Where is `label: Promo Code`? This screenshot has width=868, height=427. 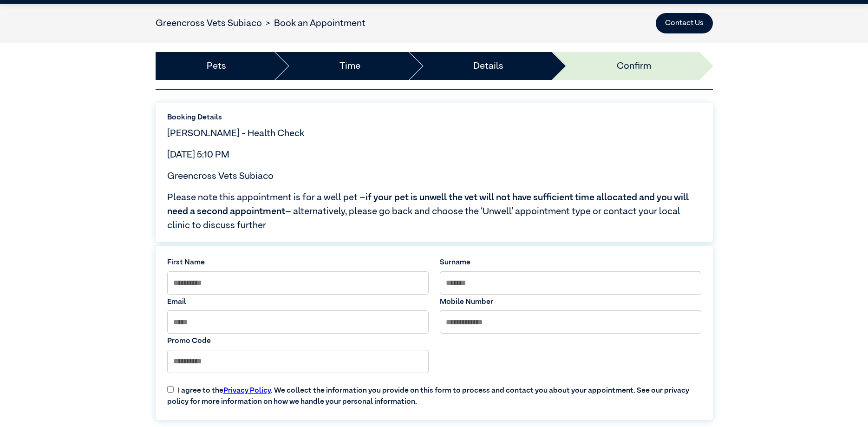
label: Promo Code is located at coordinates (297, 342).